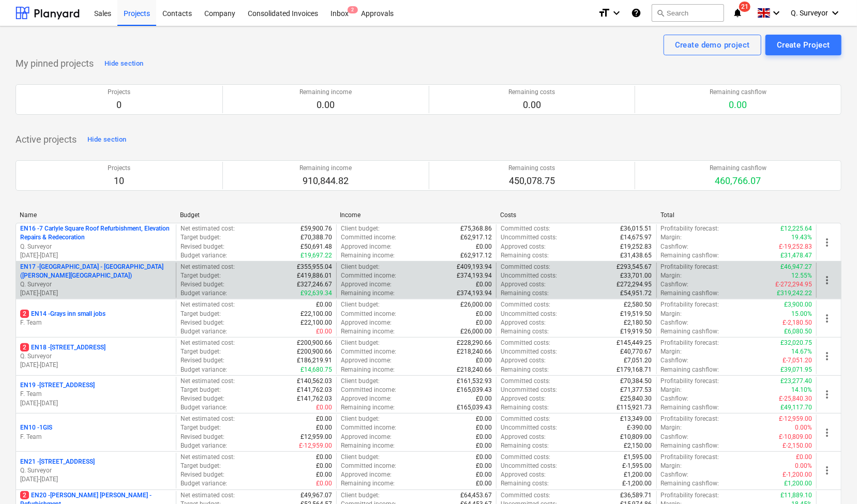 The image size is (857, 504). I want to click on p: Net estimated cost :, so click(208, 229).